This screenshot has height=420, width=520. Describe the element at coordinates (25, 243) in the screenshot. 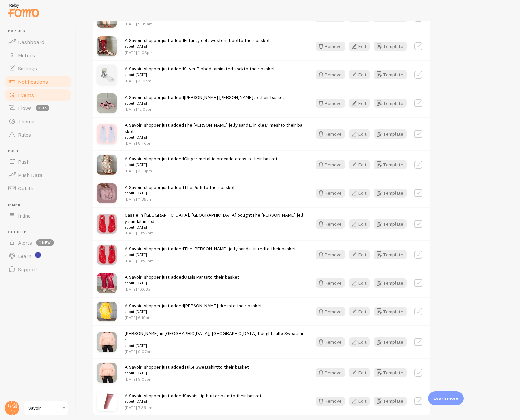

I see `span: Alerts` at that location.